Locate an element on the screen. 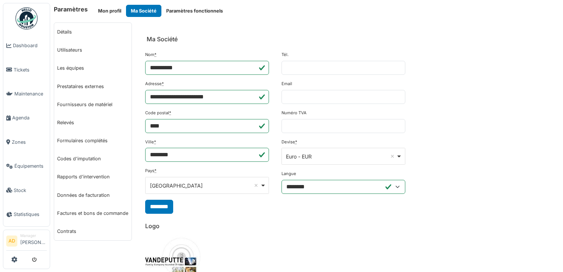 This screenshot has width=563, height=272. label: Devise is located at coordinates (289, 142).